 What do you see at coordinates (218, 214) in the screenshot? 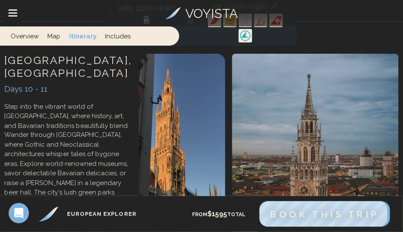
I see `span: $ 1595` at bounding box center [218, 214].